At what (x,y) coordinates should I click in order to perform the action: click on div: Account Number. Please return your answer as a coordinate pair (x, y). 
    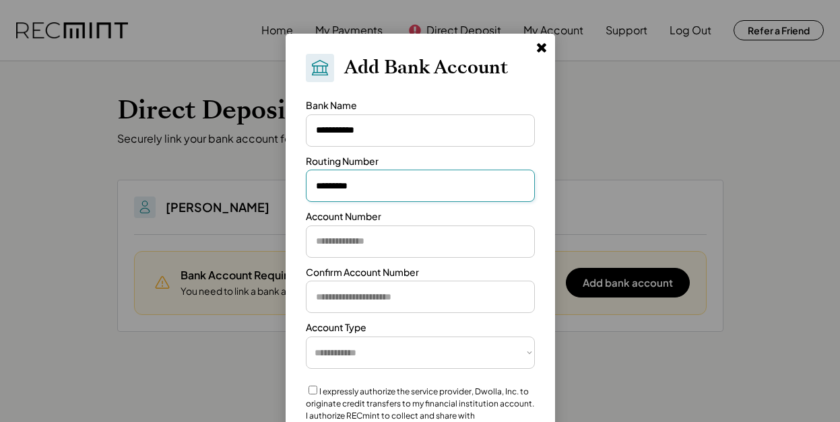
    Looking at the image, I should click on (344, 217).